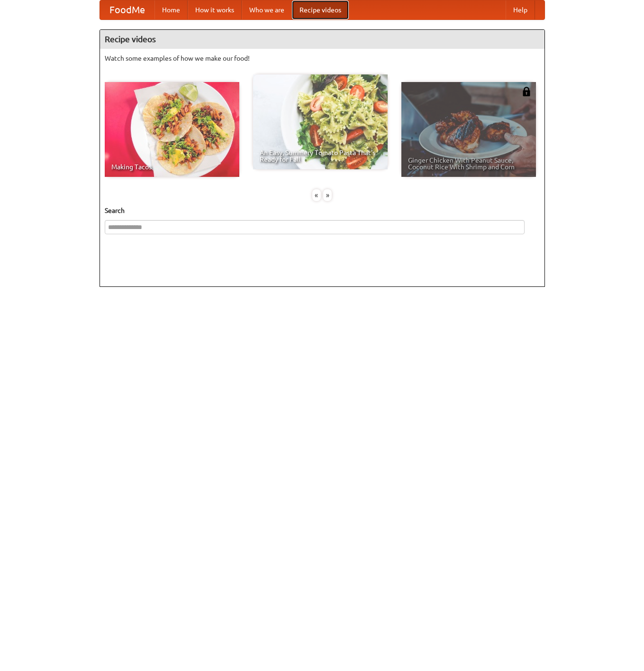 The image size is (644, 671). What do you see at coordinates (172, 129) in the screenshot?
I see `a: Making Tacos` at bounding box center [172, 129].